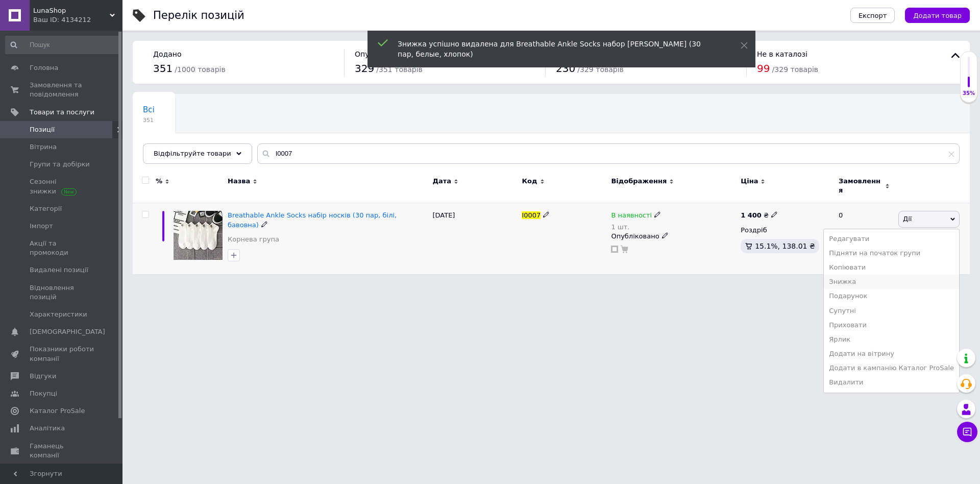  Describe the element at coordinates (864, 239) in the screenshot. I see `div: 0` at that location.